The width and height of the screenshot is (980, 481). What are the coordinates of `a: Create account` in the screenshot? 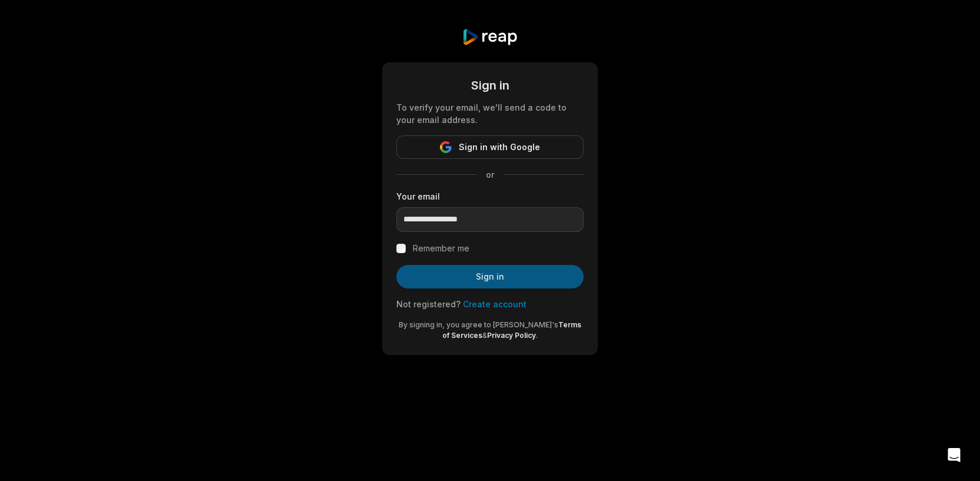 It's located at (495, 304).